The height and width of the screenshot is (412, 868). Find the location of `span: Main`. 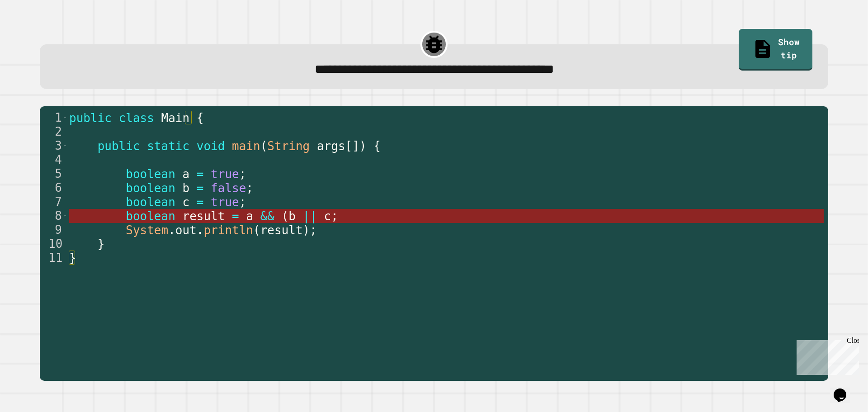

span: Main is located at coordinates (176, 118).